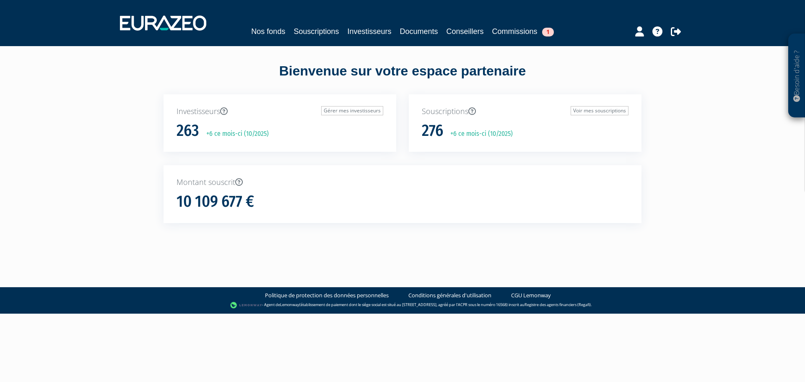  I want to click on div: Bienvenue sur votre espace partenaire, so click(403, 78).